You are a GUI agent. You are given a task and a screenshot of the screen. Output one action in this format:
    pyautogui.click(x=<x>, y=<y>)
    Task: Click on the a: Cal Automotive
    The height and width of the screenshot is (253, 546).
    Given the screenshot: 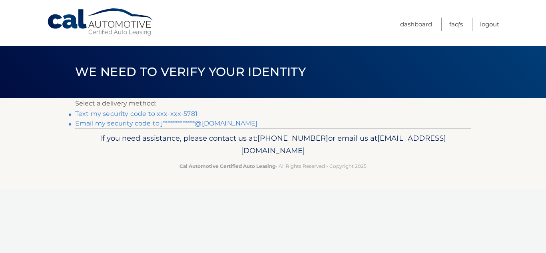 What is the action you would take?
    pyautogui.click(x=101, y=22)
    